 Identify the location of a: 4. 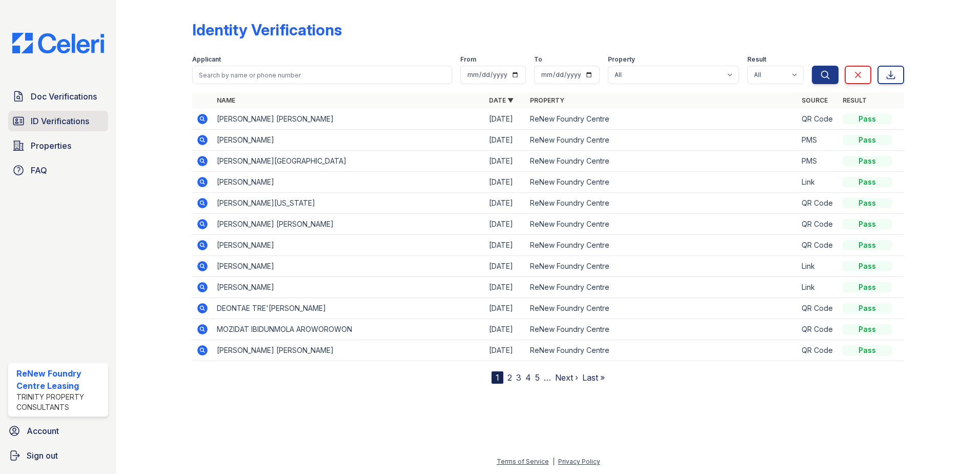
(528, 378).